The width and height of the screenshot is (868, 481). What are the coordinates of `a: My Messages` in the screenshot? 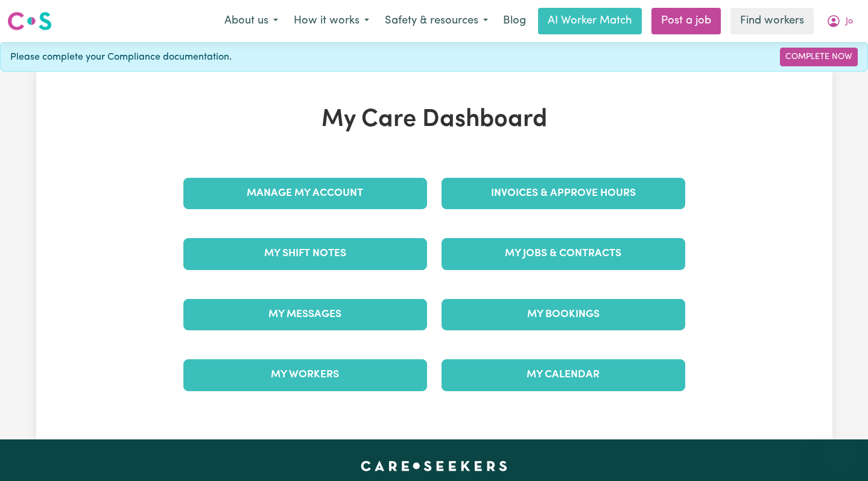 It's located at (305, 315).